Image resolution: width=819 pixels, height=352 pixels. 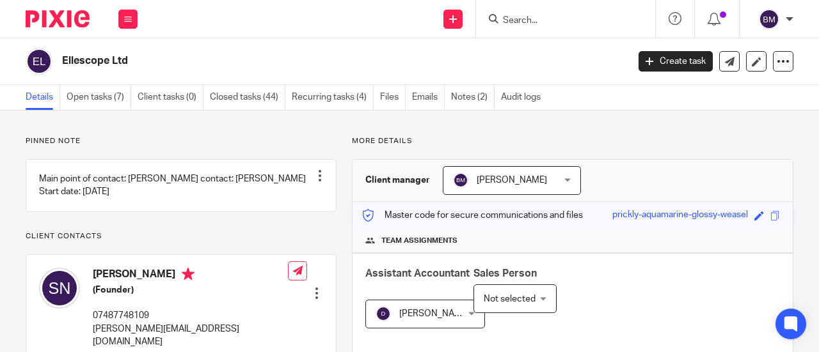 I want to click on p: Client contacts, so click(x=181, y=237).